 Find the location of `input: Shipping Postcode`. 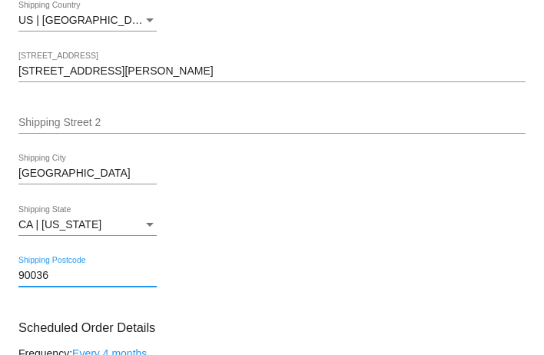

input: Shipping Postcode is located at coordinates (88, 276).